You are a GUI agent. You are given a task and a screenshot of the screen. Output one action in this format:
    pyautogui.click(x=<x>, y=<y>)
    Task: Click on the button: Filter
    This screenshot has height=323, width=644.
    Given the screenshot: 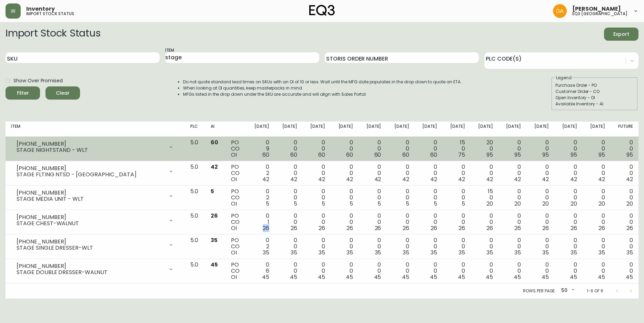 What is the action you would take?
    pyautogui.click(x=23, y=93)
    